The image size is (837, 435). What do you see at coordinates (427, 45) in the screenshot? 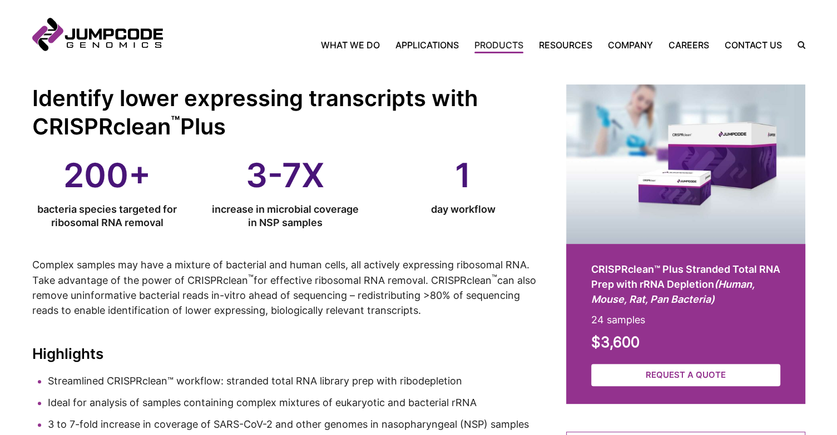
I see `a: Applications` at bounding box center [427, 45].